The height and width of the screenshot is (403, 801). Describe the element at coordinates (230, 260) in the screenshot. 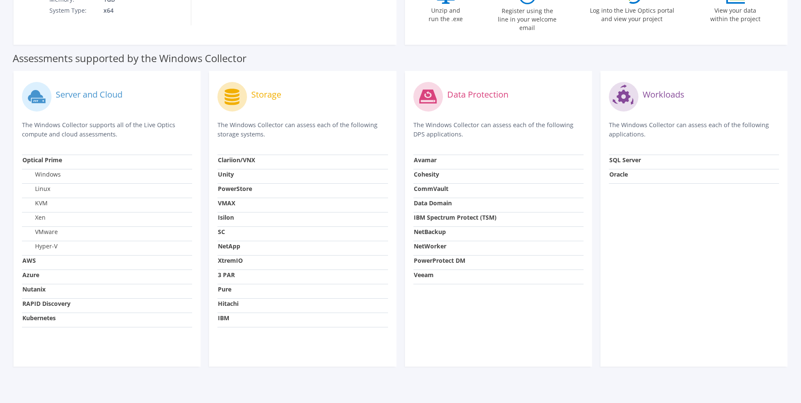

I see `strong: XtremIO` at that location.